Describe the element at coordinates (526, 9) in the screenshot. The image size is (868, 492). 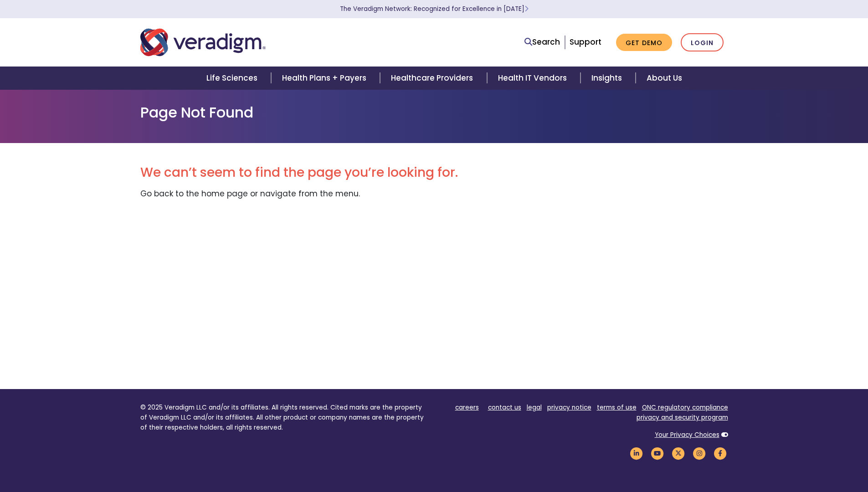
I see `span: Learn More` at that location.